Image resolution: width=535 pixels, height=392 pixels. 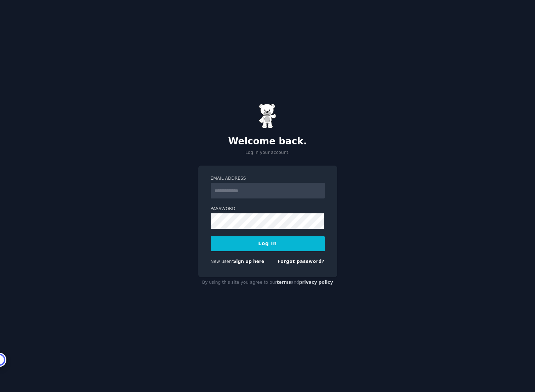 What do you see at coordinates (284, 282) in the screenshot?
I see `a: terms` at bounding box center [284, 282].